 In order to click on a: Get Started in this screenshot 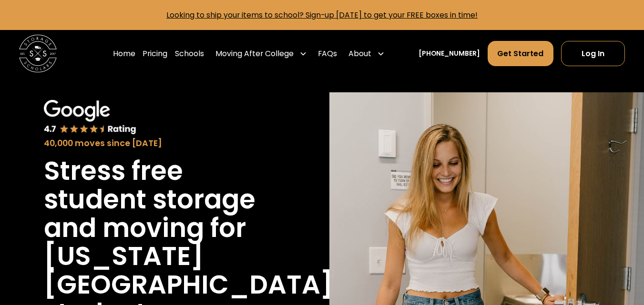, I will do `click(521, 53)`.